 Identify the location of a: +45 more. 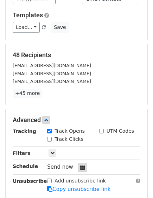
(27, 93).